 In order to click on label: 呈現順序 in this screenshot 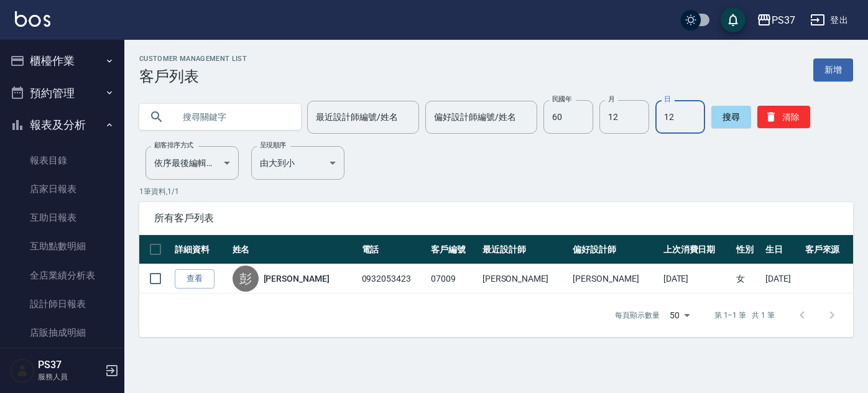, I will do `click(273, 145)`.